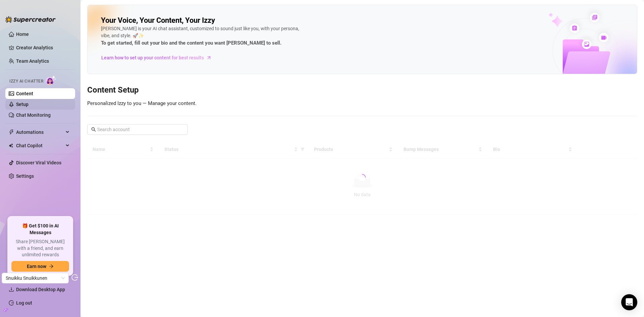 This screenshot has width=644, height=317. What do you see at coordinates (25, 176) in the screenshot?
I see `a: Settings` at bounding box center [25, 176].